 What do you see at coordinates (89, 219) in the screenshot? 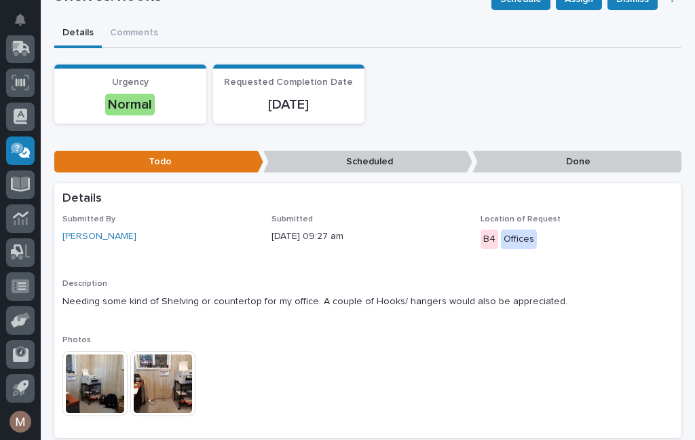
I see `span: Submitted By` at bounding box center [89, 219].